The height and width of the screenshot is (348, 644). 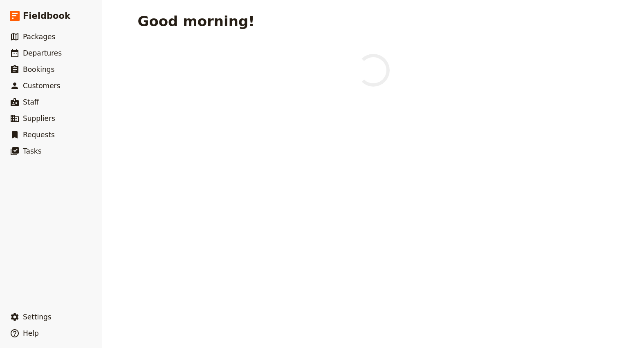 I want to click on span: Packages, so click(x=39, y=36).